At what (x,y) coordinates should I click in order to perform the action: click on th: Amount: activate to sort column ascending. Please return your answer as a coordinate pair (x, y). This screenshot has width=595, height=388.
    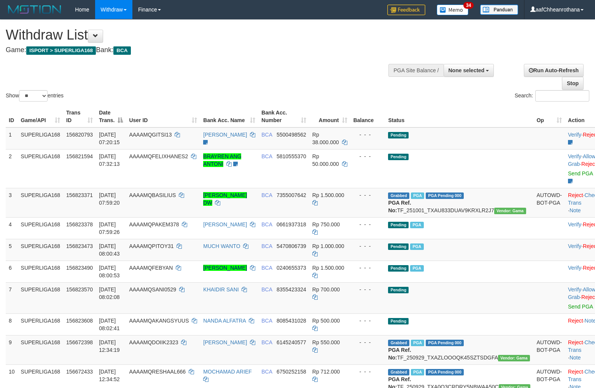
    Looking at the image, I should click on (330, 116).